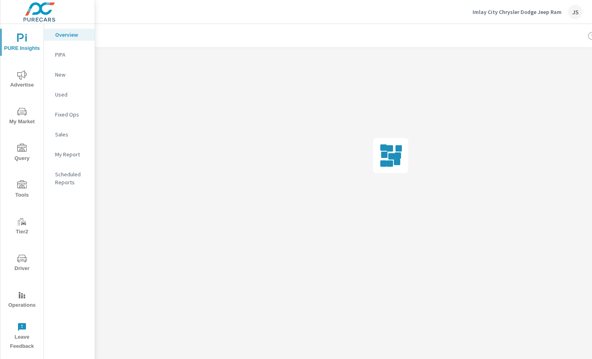 The width and height of the screenshot is (592, 359). What do you see at coordinates (22, 264) in the screenshot?
I see `span: Driver` at bounding box center [22, 264].